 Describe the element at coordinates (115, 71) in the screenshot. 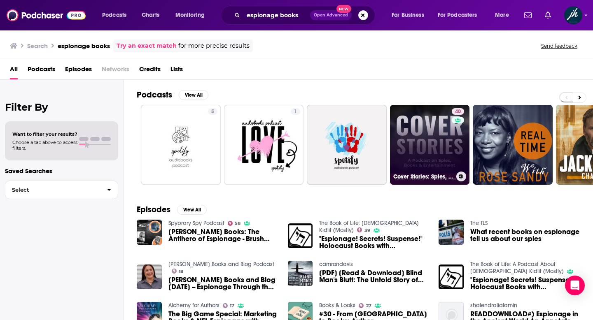

I see `span: Networks` at that location.